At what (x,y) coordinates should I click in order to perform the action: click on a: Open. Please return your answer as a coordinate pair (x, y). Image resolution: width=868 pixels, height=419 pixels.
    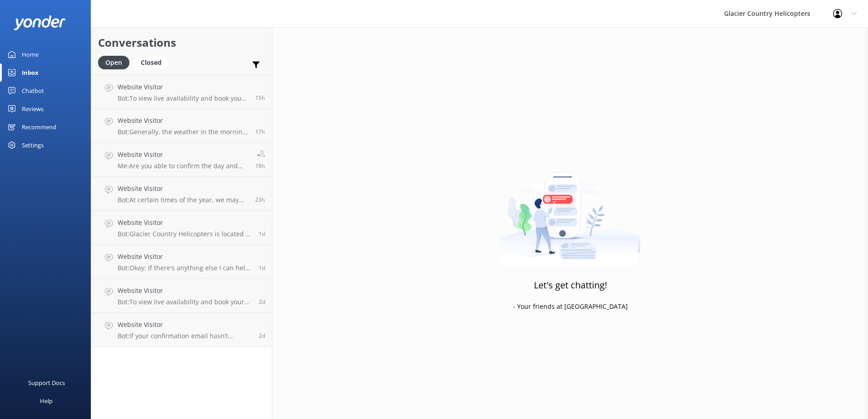
    Looking at the image, I should click on (116, 62).